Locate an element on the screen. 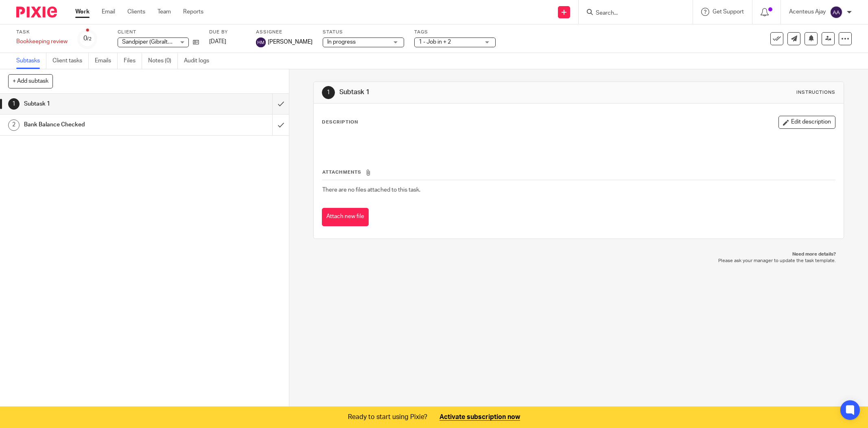  a: Notes (0) is located at coordinates (162, 61).